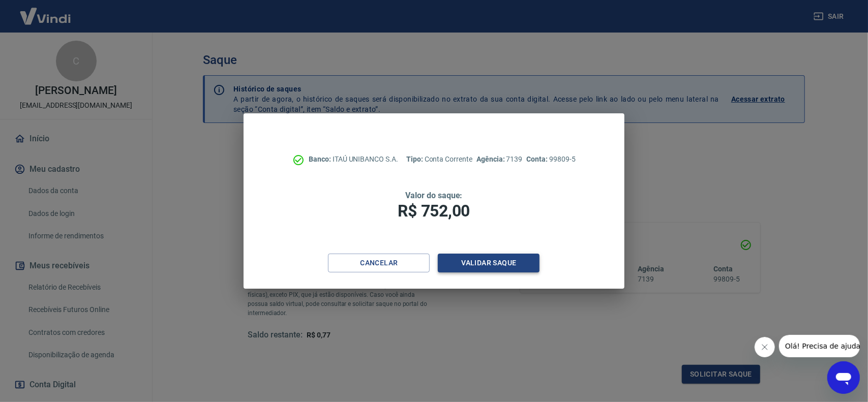 The height and width of the screenshot is (402, 868). Describe the element at coordinates (538, 159) in the screenshot. I see `span: Conta:` at that location.